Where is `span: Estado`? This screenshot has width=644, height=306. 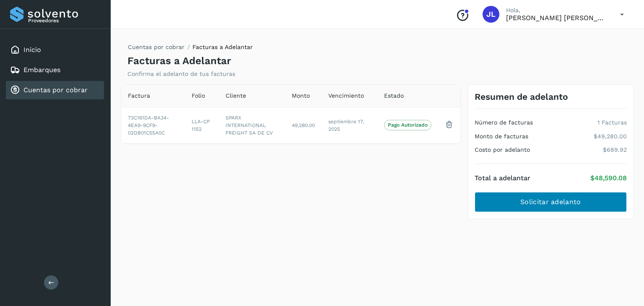 span: Estado is located at coordinates (394, 95).